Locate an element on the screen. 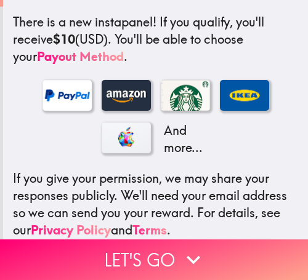 The image size is (308, 280). p: If you give your permission, we may share your responses publicly. We'll need your email address ... is located at coordinates (155, 204).